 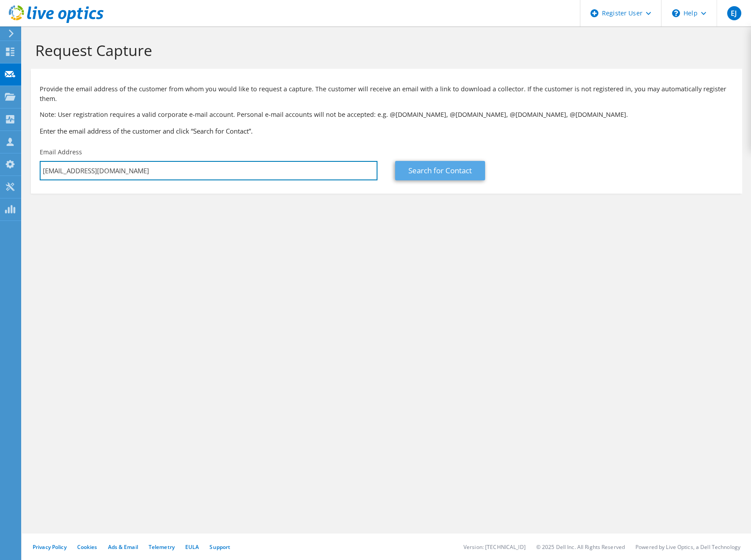 I want to click on p: Provide the email address of the customer from whom you would like to request a capture. The cust..., so click(x=386, y=94).